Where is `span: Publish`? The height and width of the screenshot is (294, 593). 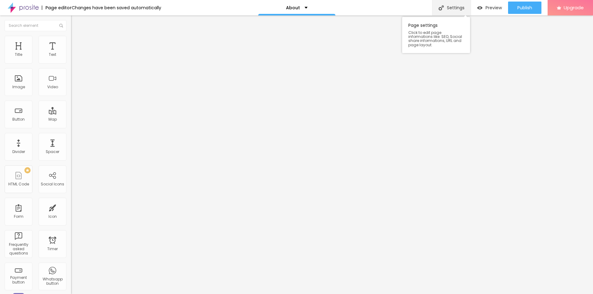
span: Publish is located at coordinates (525, 8).